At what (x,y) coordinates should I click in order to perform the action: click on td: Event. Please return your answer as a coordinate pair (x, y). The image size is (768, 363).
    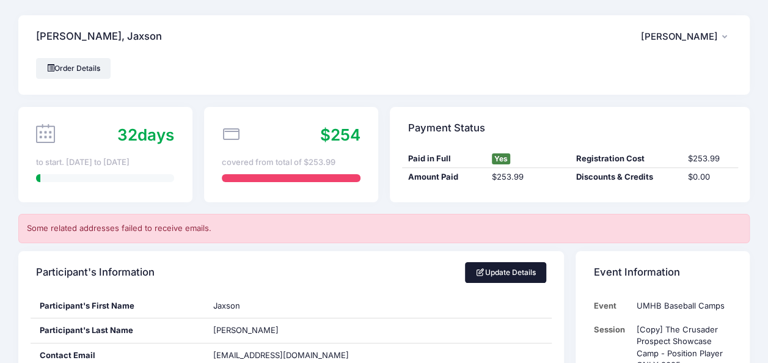
    Looking at the image, I should click on (613, 306).